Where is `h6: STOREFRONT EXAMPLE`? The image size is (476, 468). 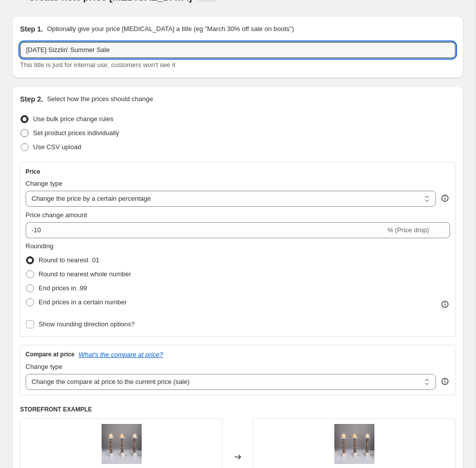 h6: STOREFRONT EXAMPLE is located at coordinates (238, 410).